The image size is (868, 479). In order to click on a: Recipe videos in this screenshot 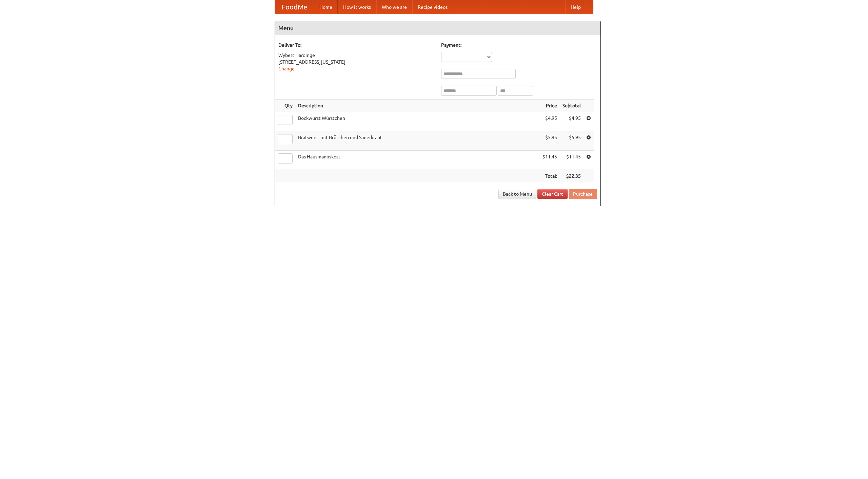, I will do `click(433, 7)`.